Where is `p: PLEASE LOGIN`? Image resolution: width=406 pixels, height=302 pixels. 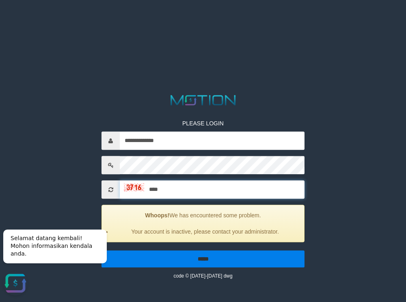 p: PLEASE LOGIN is located at coordinates (203, 124).